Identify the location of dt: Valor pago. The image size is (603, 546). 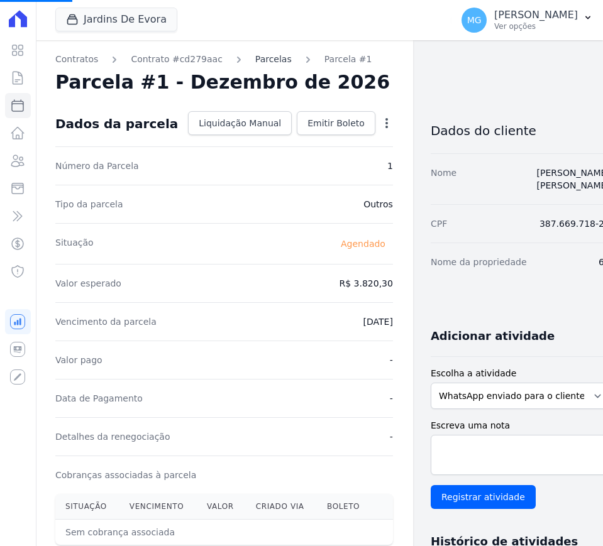
(79, 360).